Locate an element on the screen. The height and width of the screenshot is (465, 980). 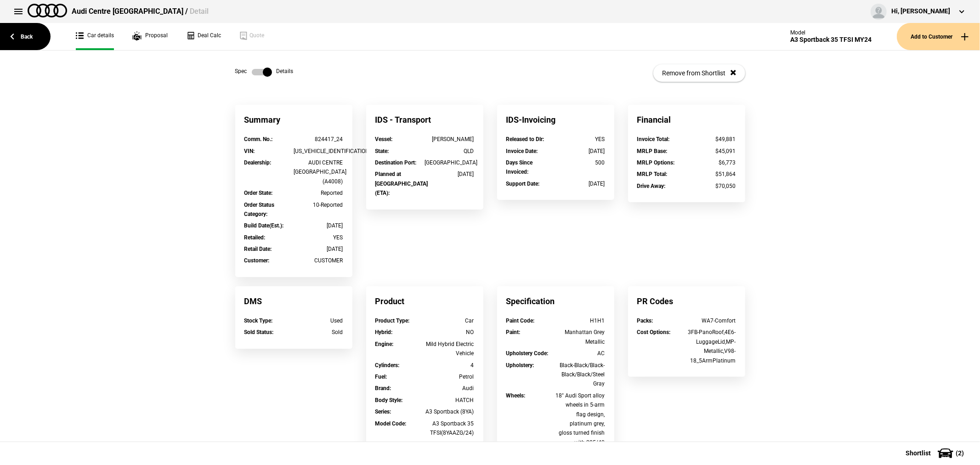
strong: Upholstery : is located at coordinates (520, 365).